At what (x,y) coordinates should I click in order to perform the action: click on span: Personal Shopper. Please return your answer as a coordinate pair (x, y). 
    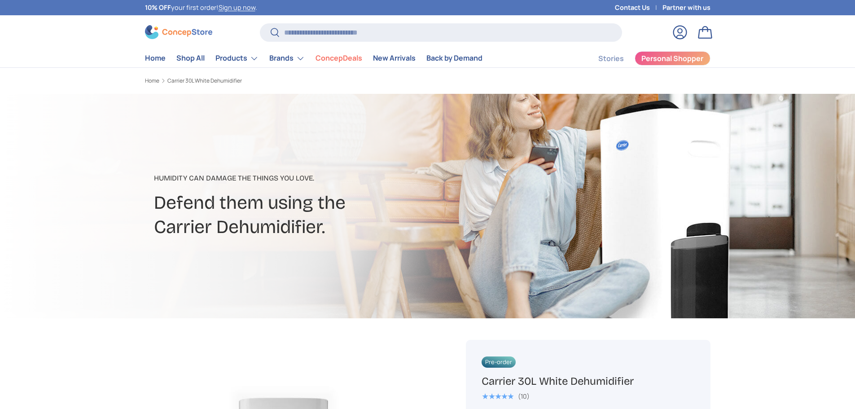
    Looking at the image, I should click on (672, 58).